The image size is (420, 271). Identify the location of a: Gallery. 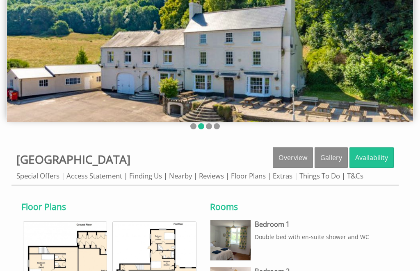
(331, 158).